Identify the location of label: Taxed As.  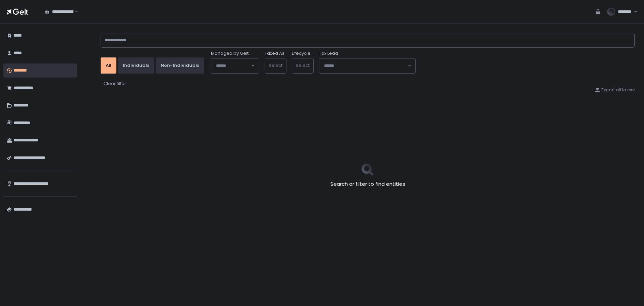
(274, 53).